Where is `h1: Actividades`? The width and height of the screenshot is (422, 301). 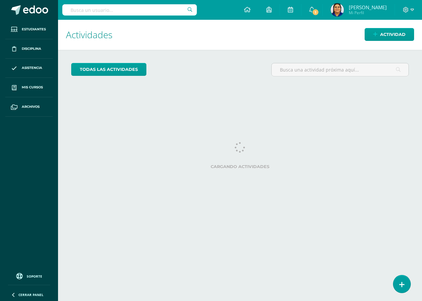 h1: Actividades is located at coordinates (240, 35).